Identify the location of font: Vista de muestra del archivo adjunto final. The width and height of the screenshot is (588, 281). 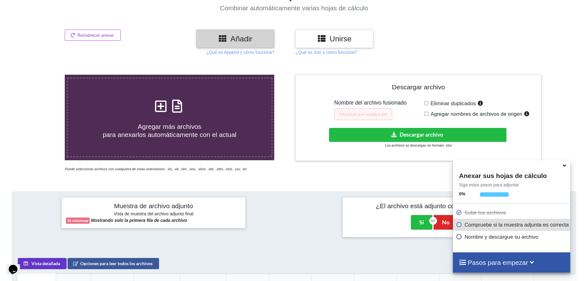
(153, 214).